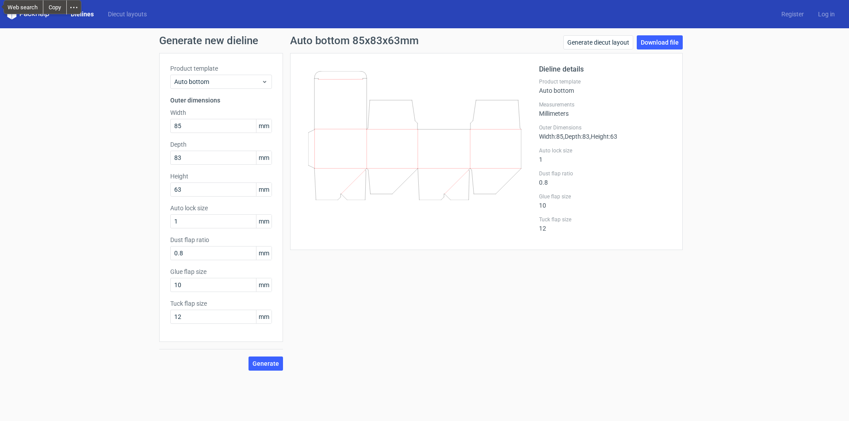  I want to click on label: Outer Dimensions, so click(605, 128).